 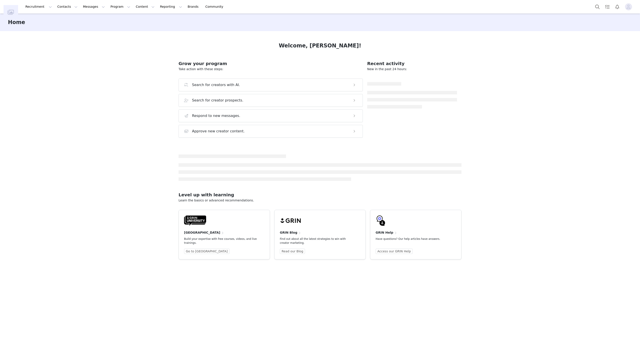 What do you see at coordinates (597, 6) in the screenshot?
I see `button: Search` at bounding box center [597, 6].